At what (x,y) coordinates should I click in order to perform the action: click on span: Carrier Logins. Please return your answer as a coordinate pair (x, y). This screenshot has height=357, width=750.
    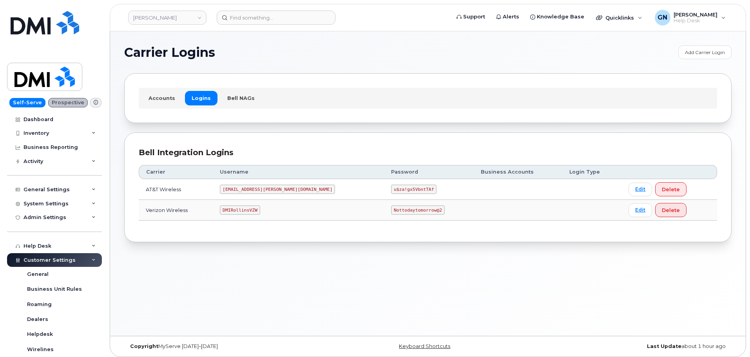
    Looking at the image, I should click on (170, 53).